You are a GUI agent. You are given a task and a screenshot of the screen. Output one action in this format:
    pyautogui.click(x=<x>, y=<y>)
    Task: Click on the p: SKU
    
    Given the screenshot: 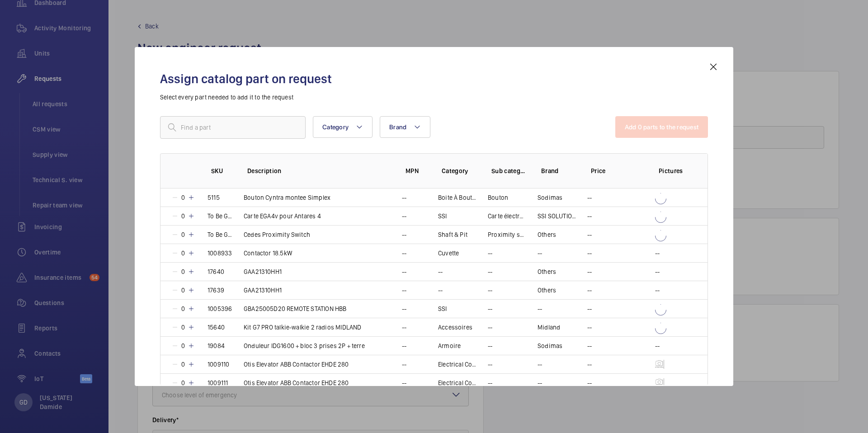 What is the action you would take?
    pyautogui.click(x=222, y=170)
    